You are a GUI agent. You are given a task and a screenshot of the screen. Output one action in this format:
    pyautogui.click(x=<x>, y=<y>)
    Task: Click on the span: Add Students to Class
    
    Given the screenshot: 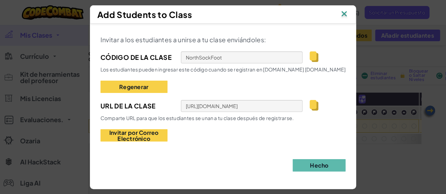 What is the action you would take?
    pyautogui.click(x=145, y=14)
    